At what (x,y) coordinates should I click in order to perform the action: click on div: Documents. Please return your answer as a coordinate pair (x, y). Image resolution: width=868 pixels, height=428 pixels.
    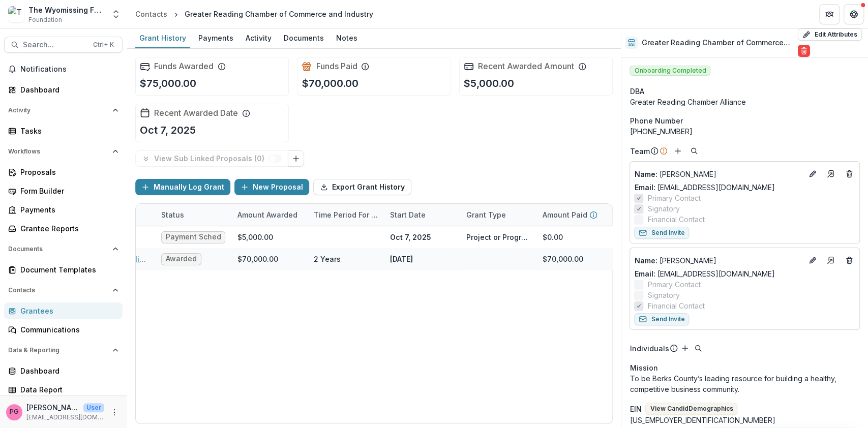
    Looking at the image, I should click on (303, 38).